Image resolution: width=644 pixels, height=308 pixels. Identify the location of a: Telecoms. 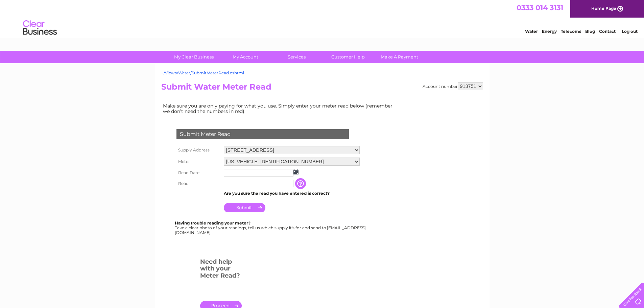
(571, 31).